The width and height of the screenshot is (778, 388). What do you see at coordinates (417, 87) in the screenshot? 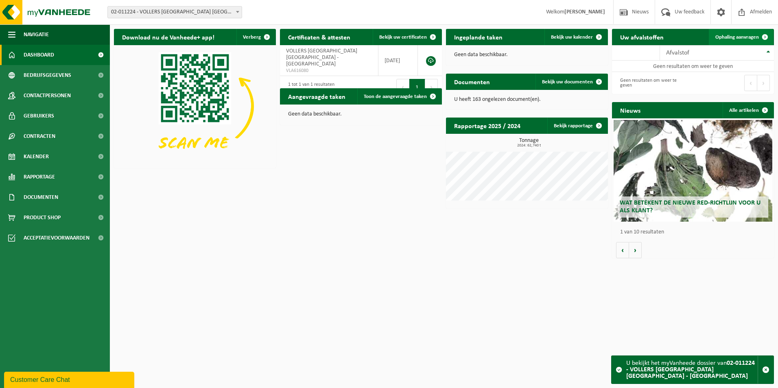
I see `button: 1` at bounding box center [417, 87].